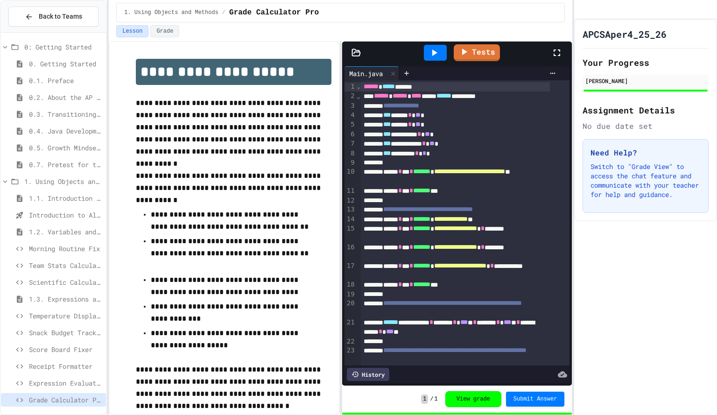 Image resolution: width=717 pixels, height=415 pixels. Describe the element at coordinates (368, 375) in the screenshot. I see `div: History` at that location.